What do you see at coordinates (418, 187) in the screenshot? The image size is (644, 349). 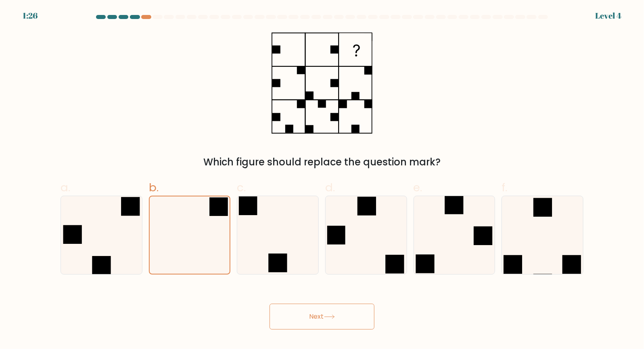 I see `span: e.` at bounding box center [418, 187].